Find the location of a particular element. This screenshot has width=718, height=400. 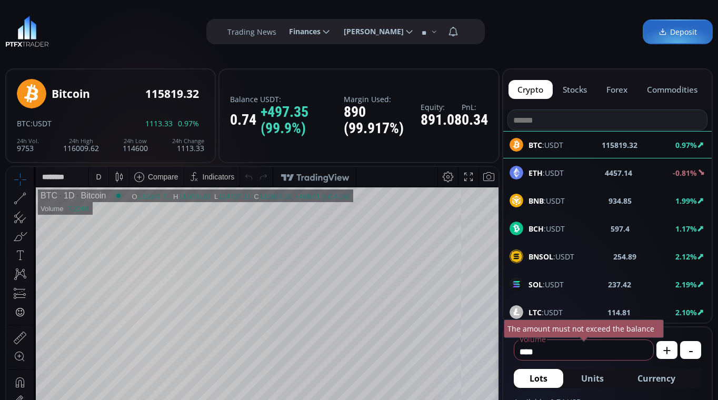

img: LOGO is located at coordinates (27, 32).